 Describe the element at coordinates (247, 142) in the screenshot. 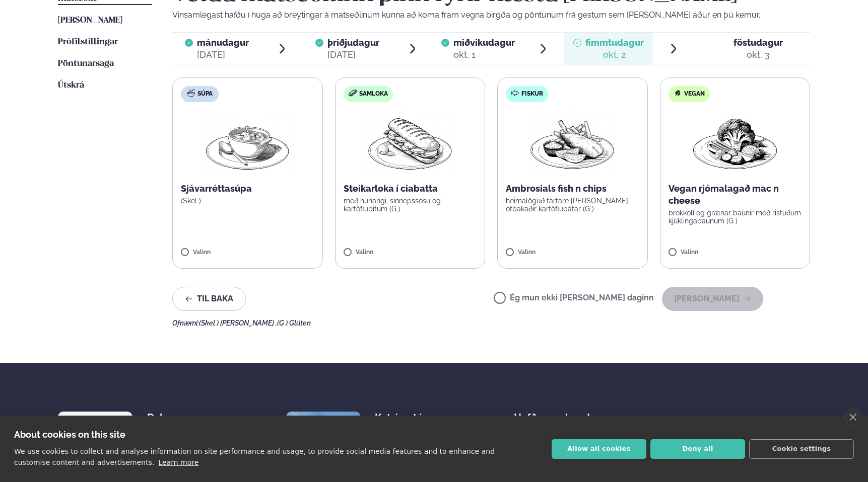

I see `img: Soup.png` at that location.